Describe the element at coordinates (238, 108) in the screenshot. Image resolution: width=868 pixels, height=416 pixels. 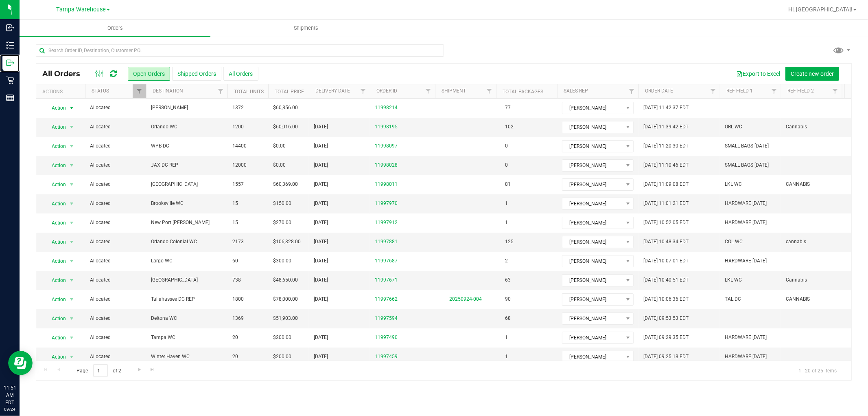
I see `span: 1372` at that location.